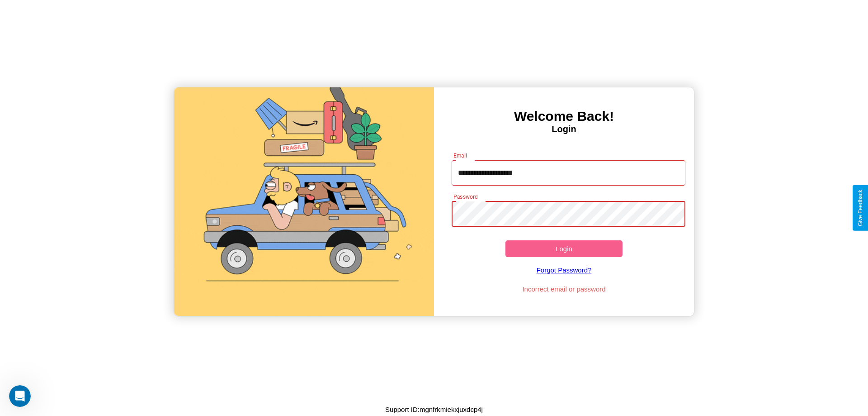 Image resolution: width=868 pixels, height=416 pixels. Describe the element at coordinates (461, 155) in the screenshot. I see `label: Email` at that location.